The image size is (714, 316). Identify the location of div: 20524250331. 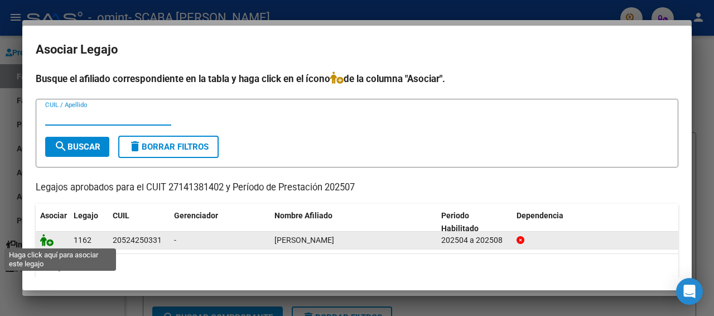
(137, 240).